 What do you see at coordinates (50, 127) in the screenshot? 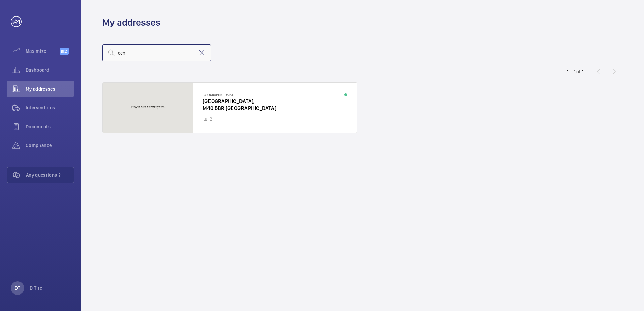
I see `span: Documents` at bounding box center [50, 127].